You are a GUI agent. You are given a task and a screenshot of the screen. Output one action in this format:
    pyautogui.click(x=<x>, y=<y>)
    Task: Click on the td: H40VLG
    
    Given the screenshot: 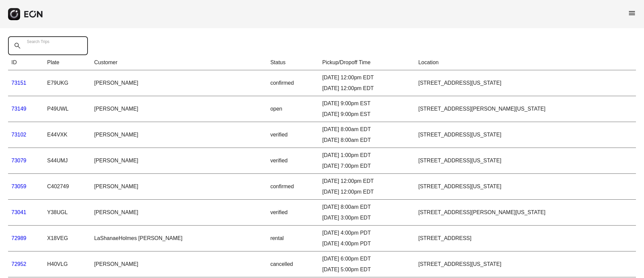 What is the action you would take?
    pyautogui.click(x=67, y=264)
    